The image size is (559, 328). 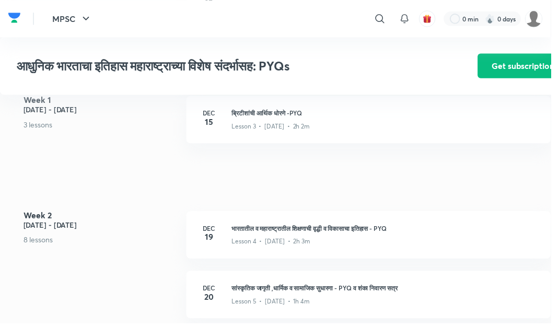 I want to click on button: avatar, so click(x=434, y=19).